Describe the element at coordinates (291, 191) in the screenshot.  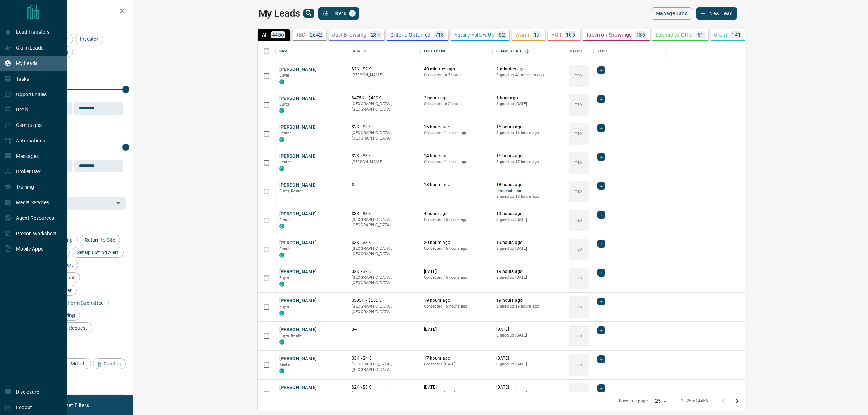
I see `span: Buyer, Renter` at that location.